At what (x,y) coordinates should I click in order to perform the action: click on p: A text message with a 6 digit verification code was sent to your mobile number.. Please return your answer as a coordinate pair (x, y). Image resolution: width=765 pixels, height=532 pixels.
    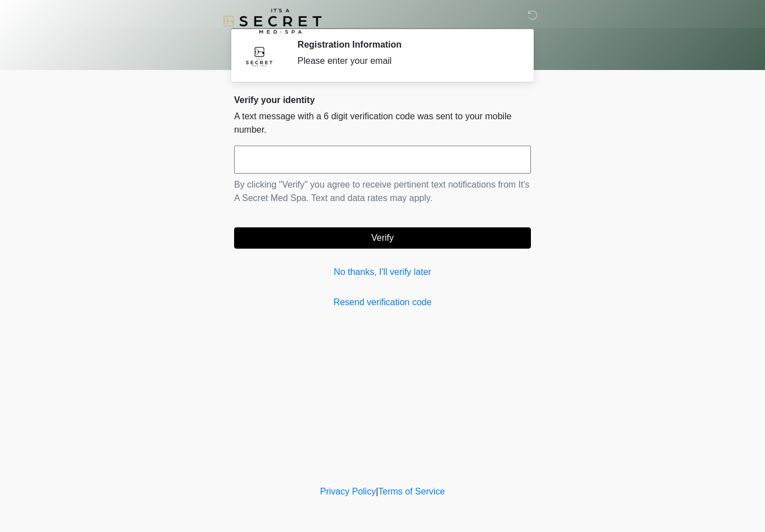
    Looking at the image, I should click on (382, 123).